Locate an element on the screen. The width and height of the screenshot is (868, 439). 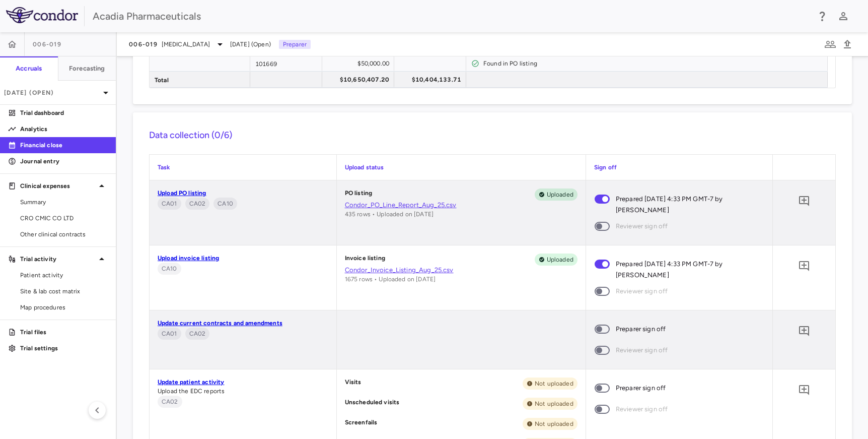
p: Trial activity is located at coordinates (58, 259).